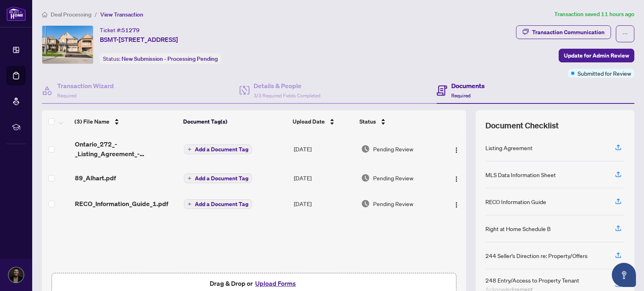 This screenshot has height=291, width=644. What do you see at coordinates (16, 275) in the screenshot?
I see `img: Profile Icon` at bounding box center [16, 275].